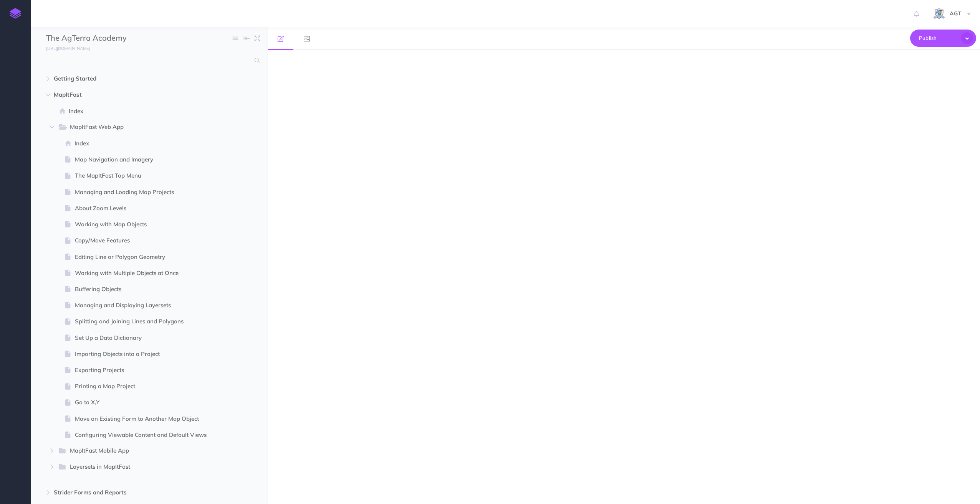 This screenshot has height=504, width=980. Describe the element at coordinates (91, 38) in the screenshot. I see `input: Documentation Name` at that location.